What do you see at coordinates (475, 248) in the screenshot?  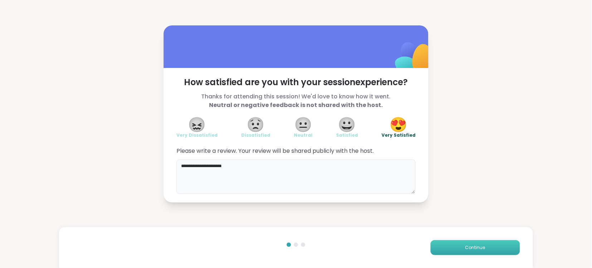 I see `button: Continue` at bounding box center [475, 248].